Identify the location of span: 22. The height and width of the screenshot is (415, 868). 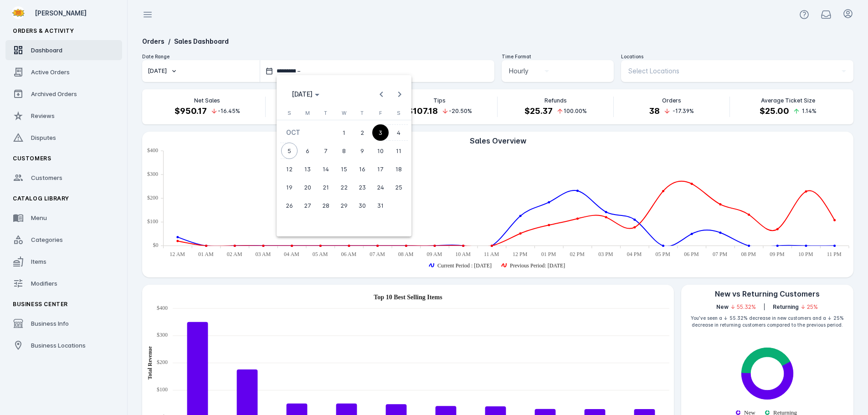
(344, 188).